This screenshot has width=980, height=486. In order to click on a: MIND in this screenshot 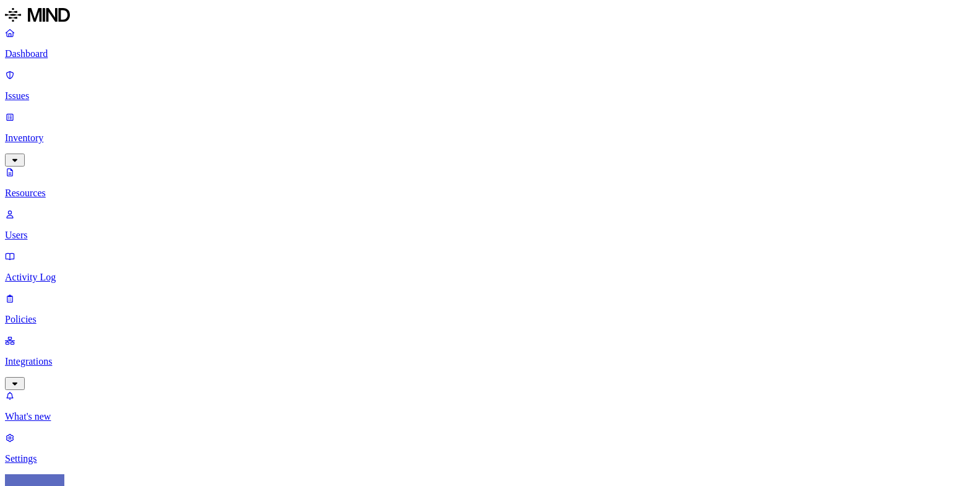, I will do `click(490, 16)`.